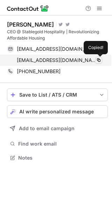 Image resolution: width=112 pixels, height=210 pixels. I want to click on button: Notes, so click(57, 158).